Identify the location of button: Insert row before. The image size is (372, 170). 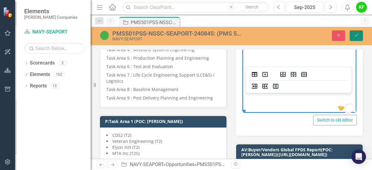
(283, 75).